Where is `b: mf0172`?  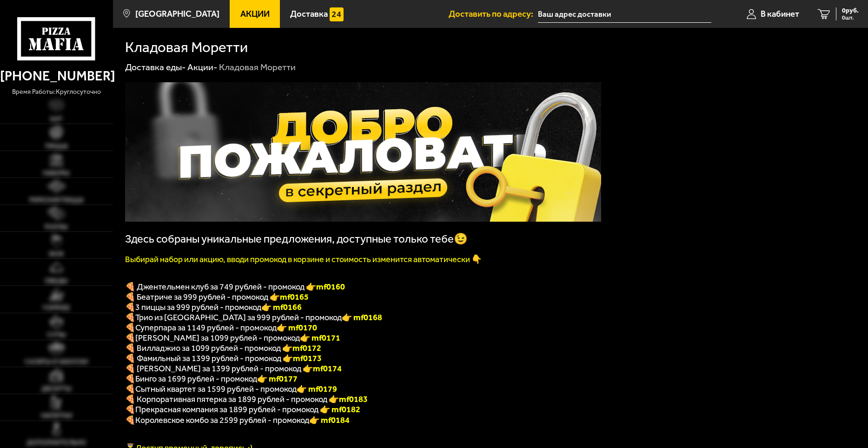
b: mf0172 is located at coordinates (307, 348).